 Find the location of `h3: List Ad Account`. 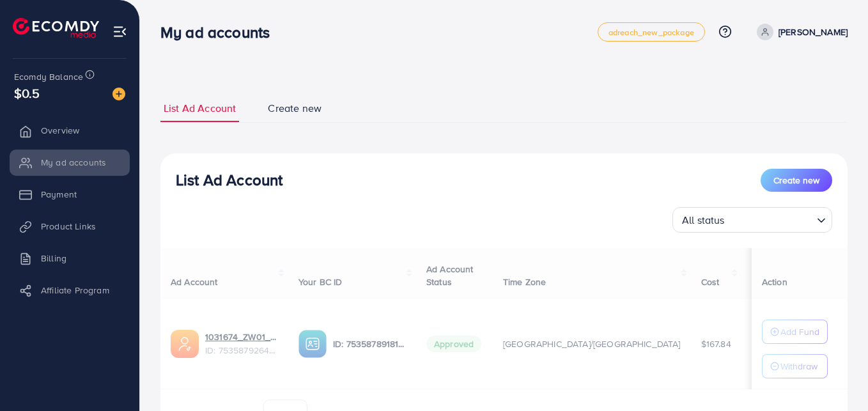

h3: List Ad Account is located at coordinates (229, 179).